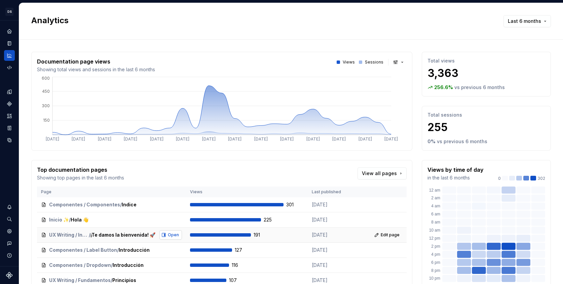  What do you see at coordinates (436, 222) in the screenshot?
I see `text: 8 am` at bounding box center [436, 222].